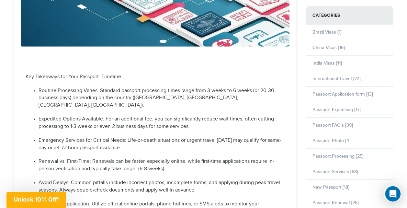 The height and width of the screenshot is (208, 407). Describe the element at coordinates (36, 200) in the screenshot. I see `div: Unlock 10% Off!` at that location.